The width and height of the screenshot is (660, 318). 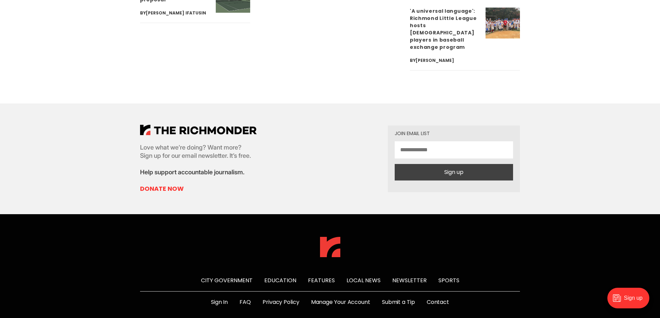 What do you see at coordinates (398, 302) in the screenshot?
I see `a: Submit a Tip` at bounding box center [398, 302].